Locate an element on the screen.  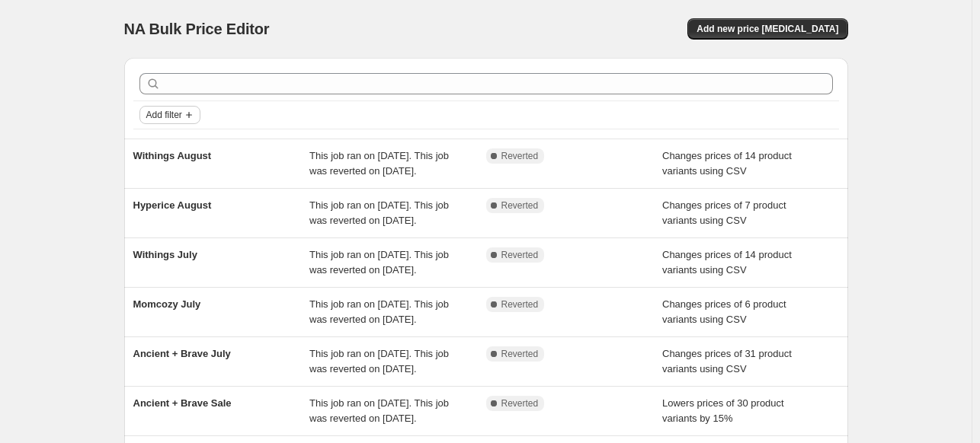
span: Changes prices of 6 product variants using CSV is located at coordinates (724, 311).